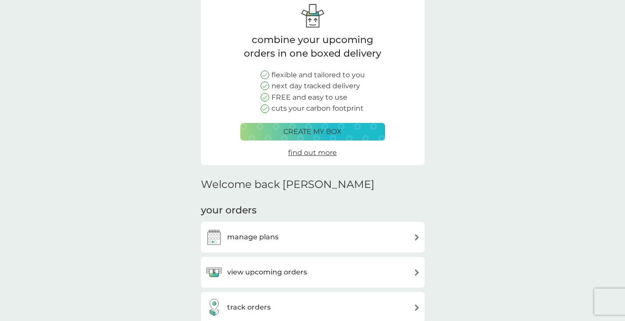 This screenshot has height=321, width=625. Describe the element at coordinates (313, 47) in the screenshot. I see `p: combine your upcoming orders in one boxed delivery` at that location.